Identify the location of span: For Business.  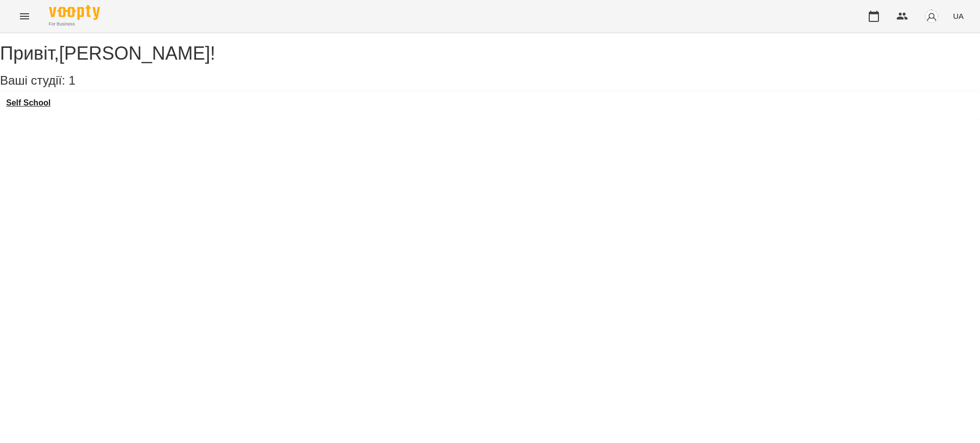
(74, 24).